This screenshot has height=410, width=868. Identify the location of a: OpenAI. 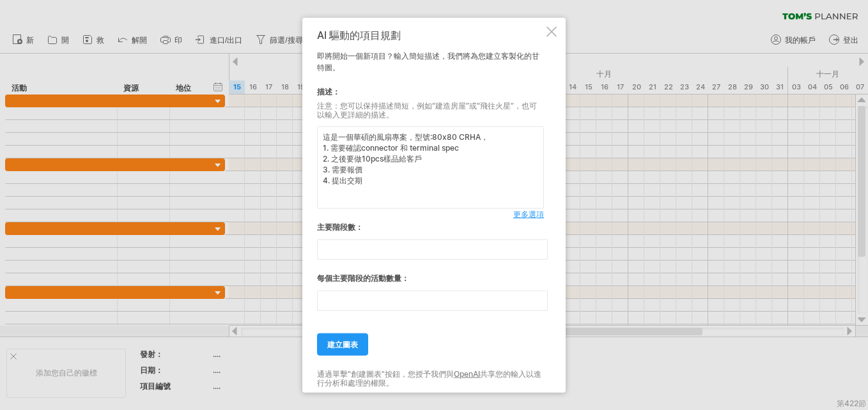
(466, 374).